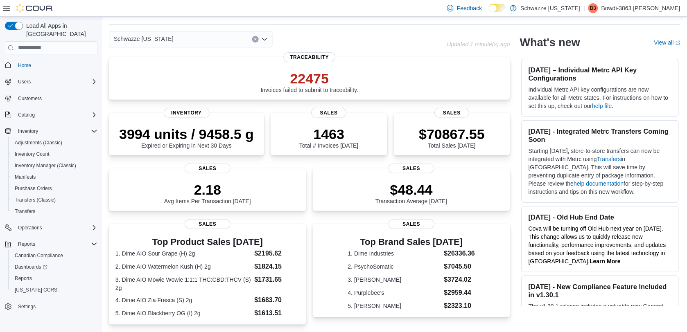  What do you see at coordinates (25, 66) in the screenshot?
I see `a: Home` at bounding box center [25, 66].